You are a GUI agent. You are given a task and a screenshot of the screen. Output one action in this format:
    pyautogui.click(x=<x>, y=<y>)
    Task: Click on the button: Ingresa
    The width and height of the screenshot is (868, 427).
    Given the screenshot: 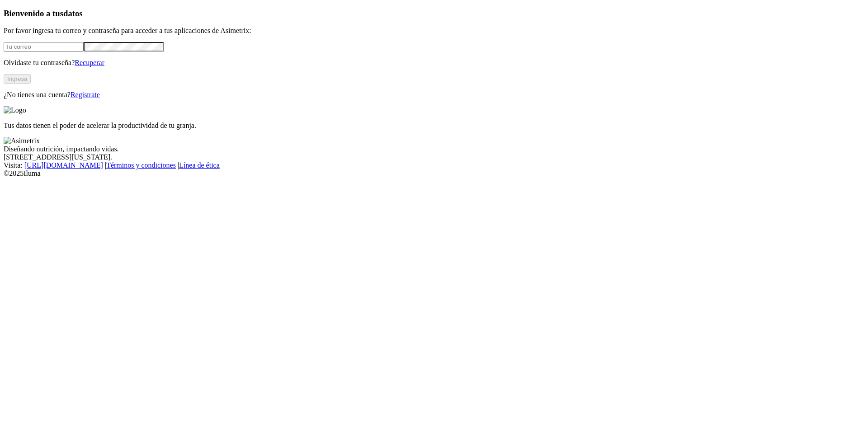 What is the action you would take?
    pyautogui.click(x=17, y=79)
    